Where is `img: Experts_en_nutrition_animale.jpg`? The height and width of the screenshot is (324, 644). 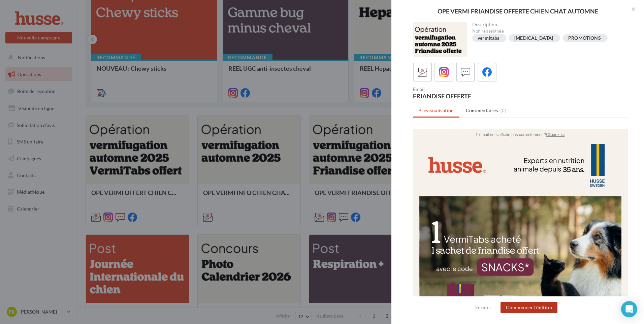 img: Experts_en_nutrition_animale.jpg is located at coordinates (108, 40).